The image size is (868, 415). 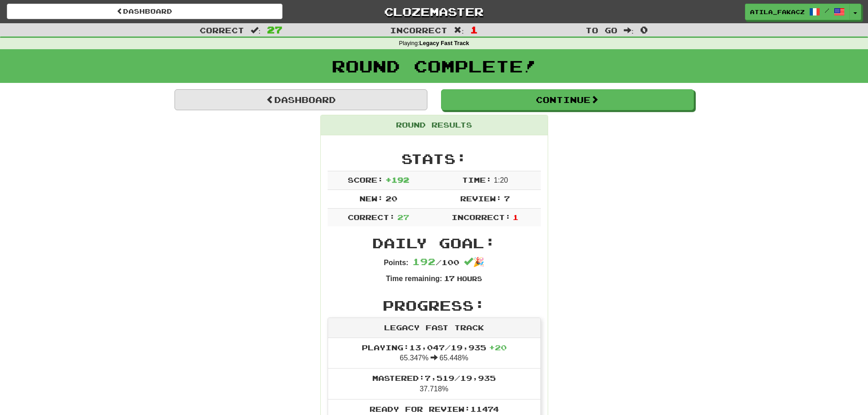 What do you see at coordinates (433, 12) in the screenshot?
I see `a: Clozemaster` at bounding box center [433, 12].